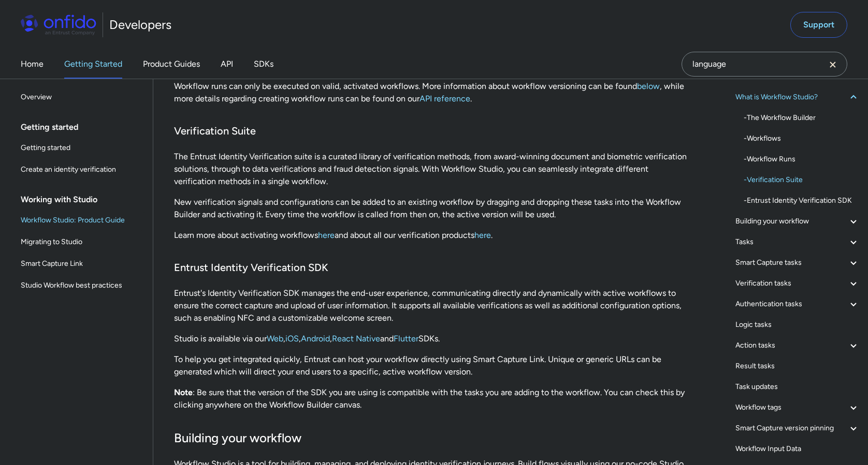 The height and width of the screenshot is (465, 868). I want to click on div: - Entrust Identity Verification SDK, so click(802, 201).